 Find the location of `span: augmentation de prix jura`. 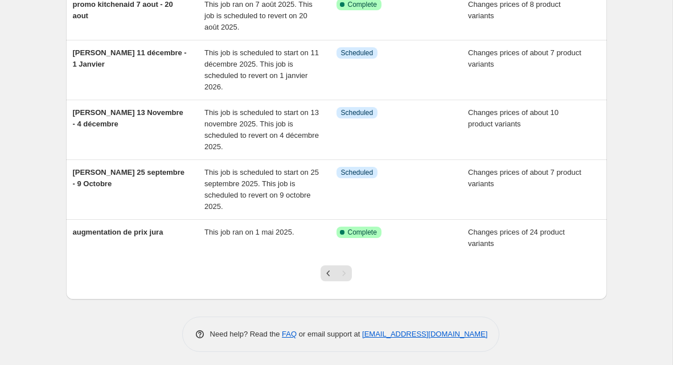

span: augmentation de prix jura is located at coordinates (118, 232).